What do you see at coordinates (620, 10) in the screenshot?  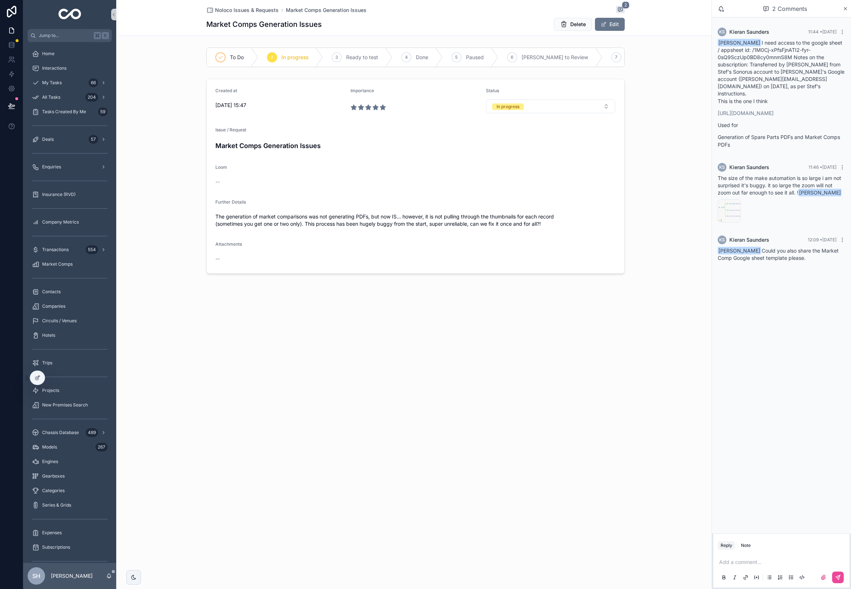 I see `button: 2` at bounding box center [620, 10].